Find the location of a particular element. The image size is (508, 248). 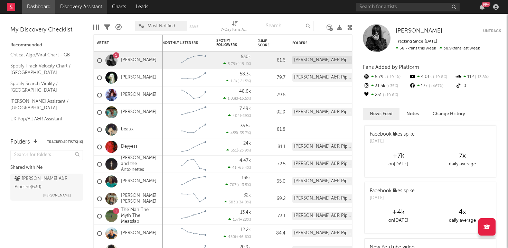

div: 17k is located at coordinates (431, 86).